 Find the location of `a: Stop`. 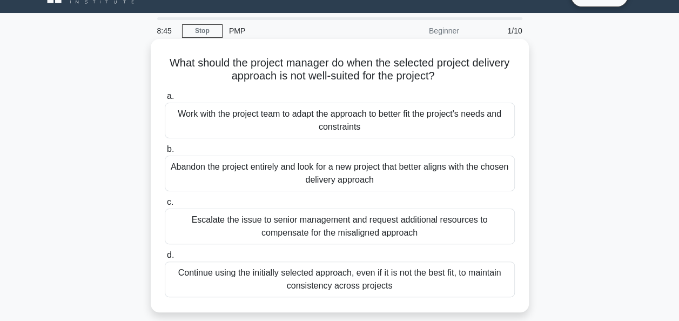

a: Stop is located at coordinates (202, 31).